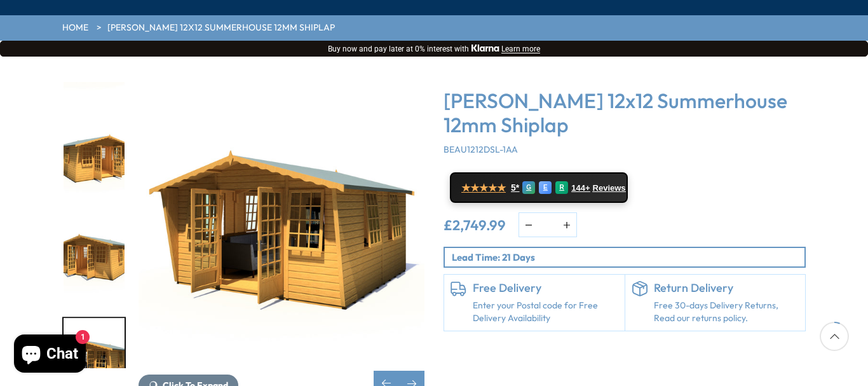  What do you see at coordinates (580, 188) in the screenshot?
I see `span: 144+` at bounding box center [580, 188].